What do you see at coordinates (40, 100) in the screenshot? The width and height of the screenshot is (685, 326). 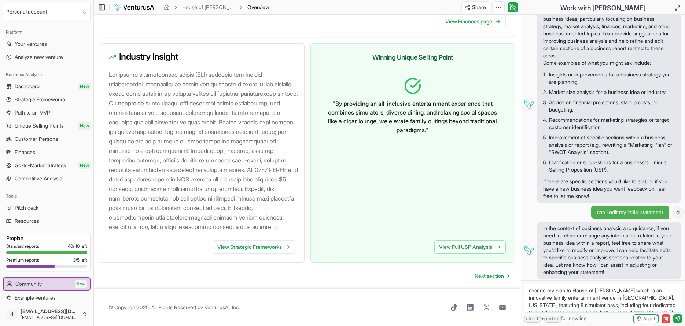 I see `span: Strategic Frameworks` at bounding box center [40, 100].